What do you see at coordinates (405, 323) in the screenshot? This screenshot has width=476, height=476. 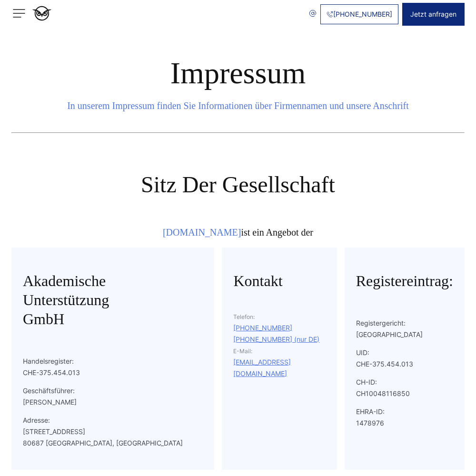 I see `p: Registergericht:` at bounding box center [405, 323].